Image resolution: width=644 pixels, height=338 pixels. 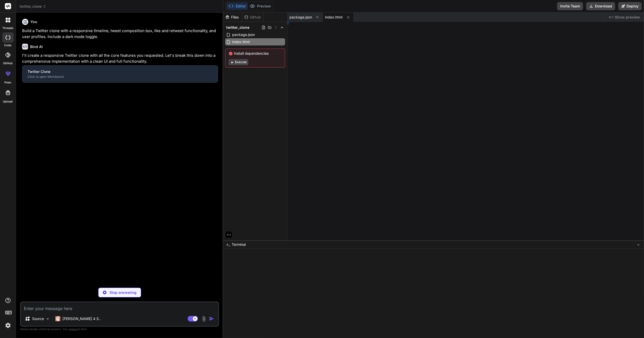 What do you see at coordinates (8, 45) in the screenshot?
I see `label: code` at bounding box center [8, 45].